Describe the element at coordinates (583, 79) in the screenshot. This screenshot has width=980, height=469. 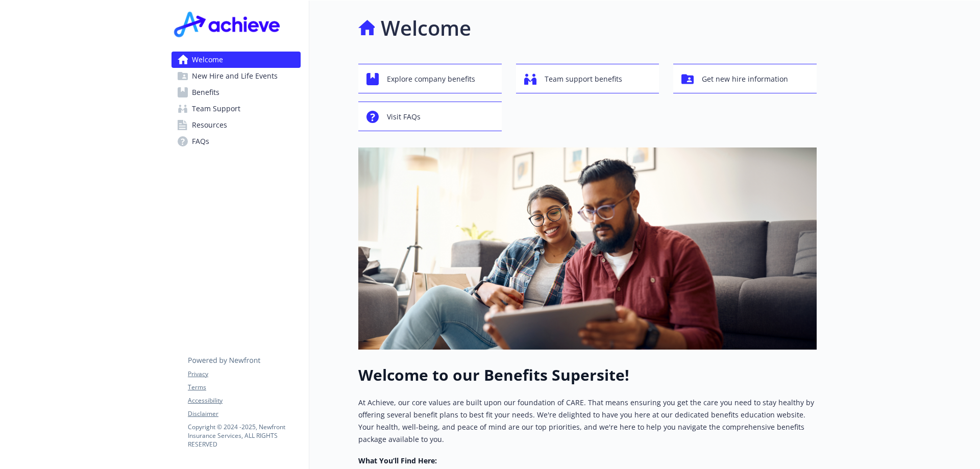
I see `span: Team support benefits` at that location.